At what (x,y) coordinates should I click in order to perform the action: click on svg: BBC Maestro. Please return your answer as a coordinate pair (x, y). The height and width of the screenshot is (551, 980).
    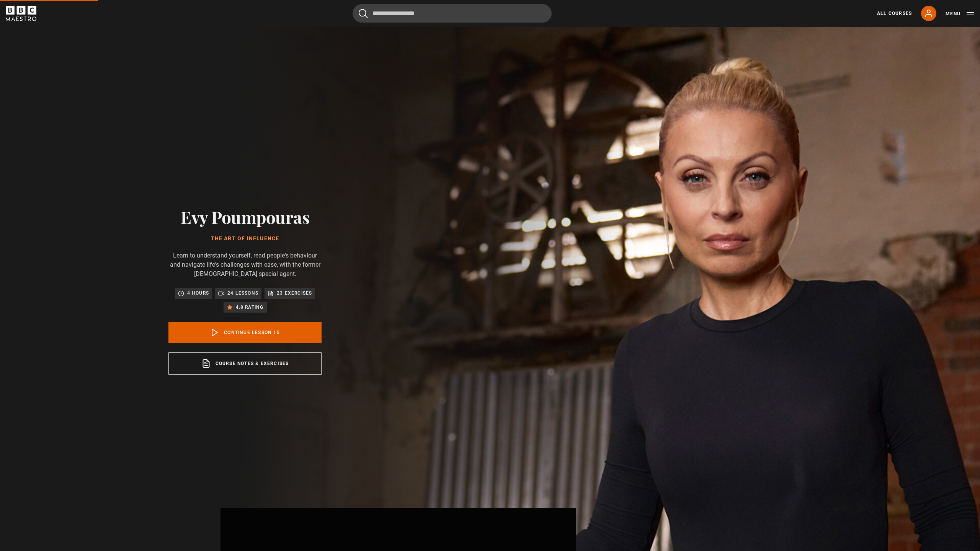
    Looking at the image, I should click on (21, 14).